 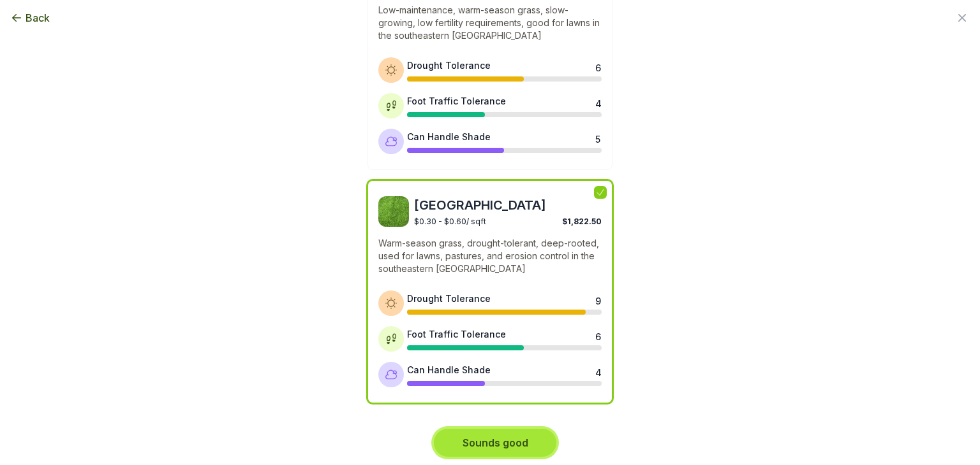 What do you see at coordinates (582, 221) in the screenshot?
I see `span: $1,822.50` at bounding box center [582, 221].